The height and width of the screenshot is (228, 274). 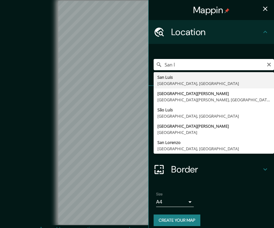 What do you see at coordinates (214, 77) in the screenshot?
I see `div: San Luis` at bounding box center [214, 77].